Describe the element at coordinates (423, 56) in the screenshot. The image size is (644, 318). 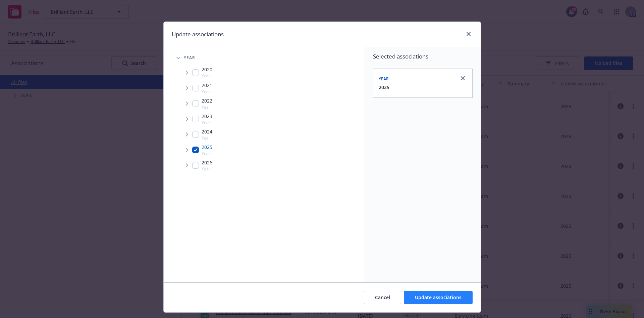
I see `span: Selected associations` at that location.